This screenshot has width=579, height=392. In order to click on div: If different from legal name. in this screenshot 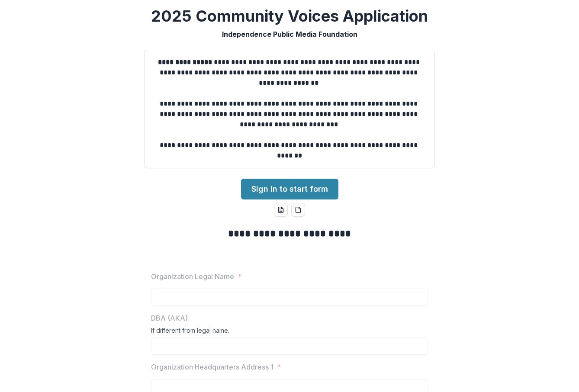, I will do `click(289, 332)`.